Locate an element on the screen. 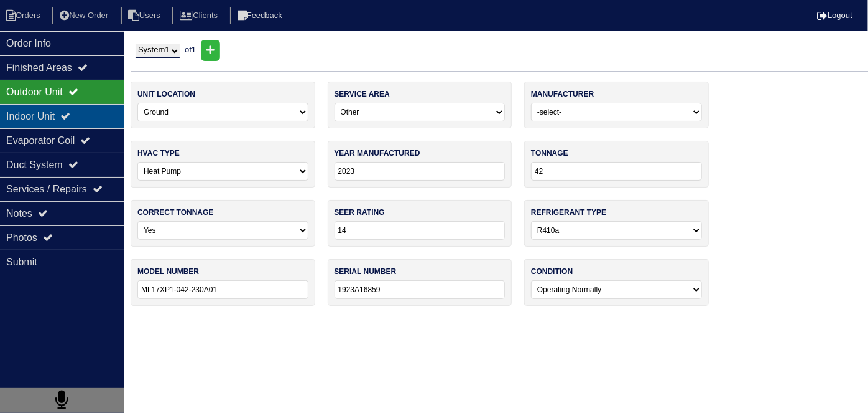 The height and width of the screenshot is (413, 868). a: New Order is located at coordinates (85, 15).